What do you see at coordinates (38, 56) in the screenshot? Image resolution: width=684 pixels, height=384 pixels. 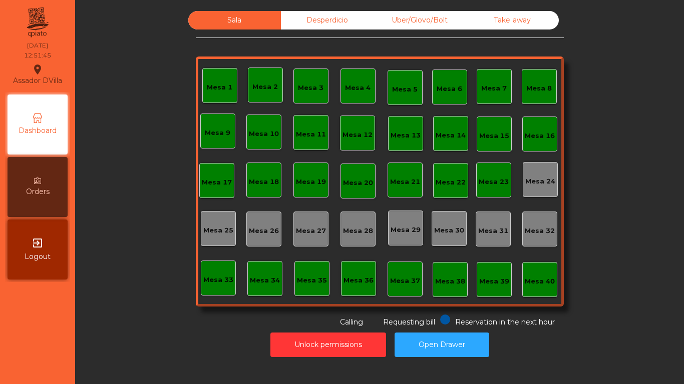 I see `div: 12:51:45` at bounding box center [38, 56].